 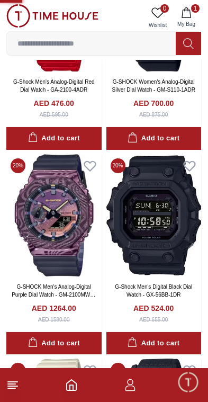 What do you see at coordinates (186, 24) in the screenshot?
I see `span: My Bag` at bounding box center [186, 24].